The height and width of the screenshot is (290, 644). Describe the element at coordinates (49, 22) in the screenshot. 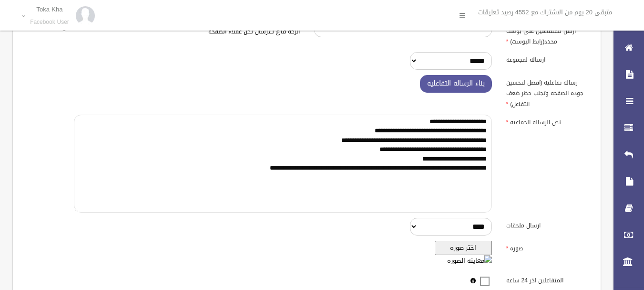

I see `small: Facebook User` at that location.